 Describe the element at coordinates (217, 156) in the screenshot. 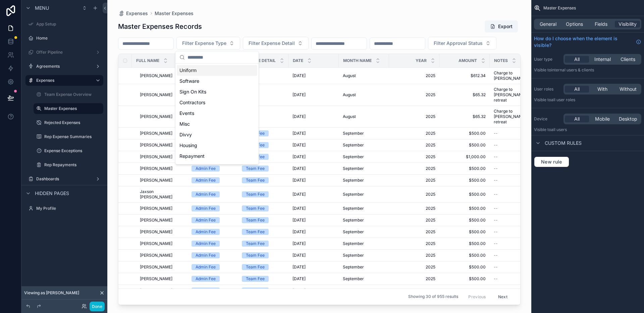

I see `div: Repayment` at that location.